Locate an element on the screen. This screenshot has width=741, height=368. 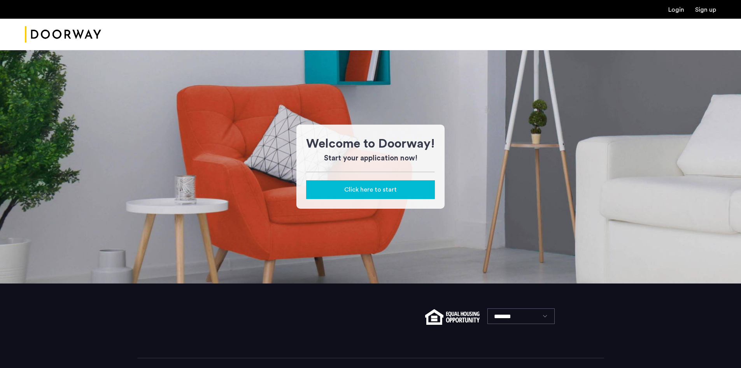
button: button is located at coordinates (370, 189).